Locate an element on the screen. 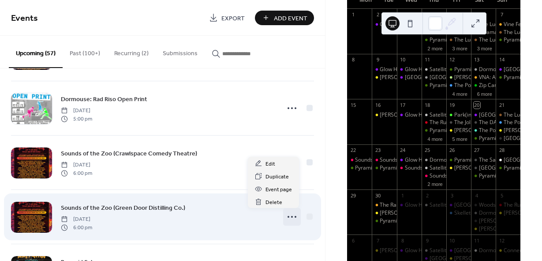 The height and width of the screenshot is (261, 542). div: The Potato Sack is located at coordinates (498, 130).